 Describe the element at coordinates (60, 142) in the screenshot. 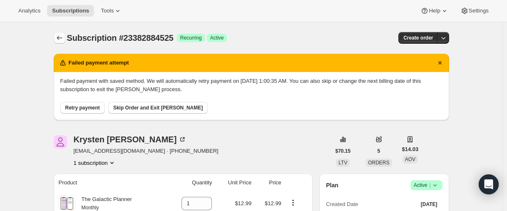

I see `span: Krysten Chambers` at that location.